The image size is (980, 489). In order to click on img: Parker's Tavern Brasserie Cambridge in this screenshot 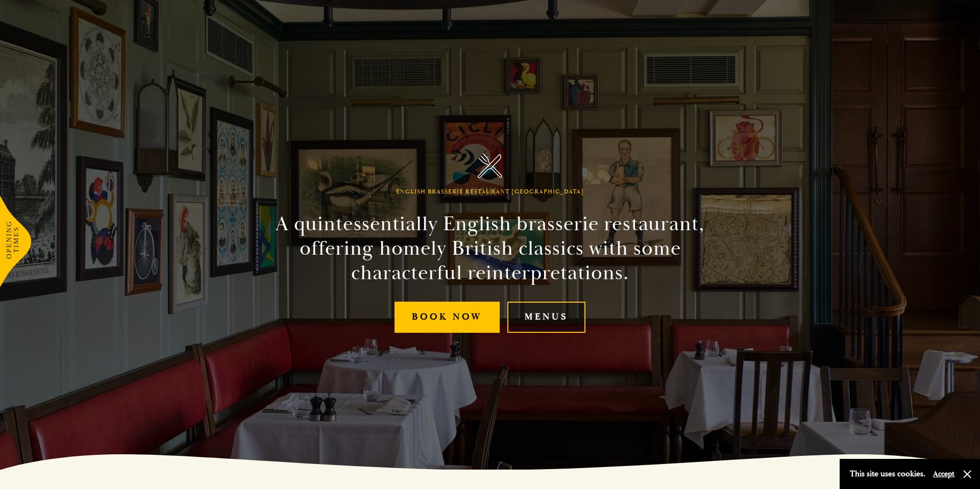, I will do `click(490, 165)`.